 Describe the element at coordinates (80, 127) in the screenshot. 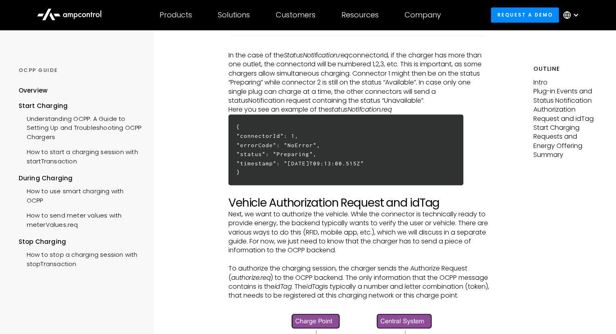

I see `div: Understanding OCPP: A Guide to Setting Up and Troubleshooting OCPP Chargers` at that location.